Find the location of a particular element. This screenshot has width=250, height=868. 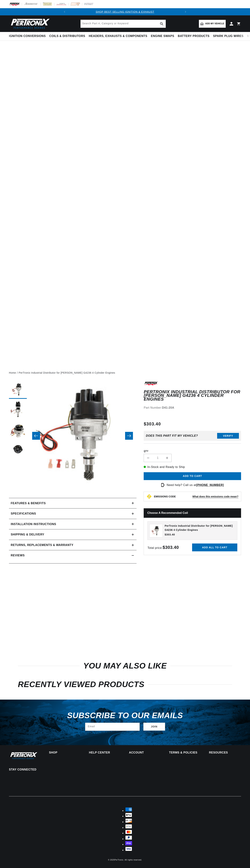

button: EMISSIONS CODEWhat does this emissions code mean? is located at coordinates (196, 496).